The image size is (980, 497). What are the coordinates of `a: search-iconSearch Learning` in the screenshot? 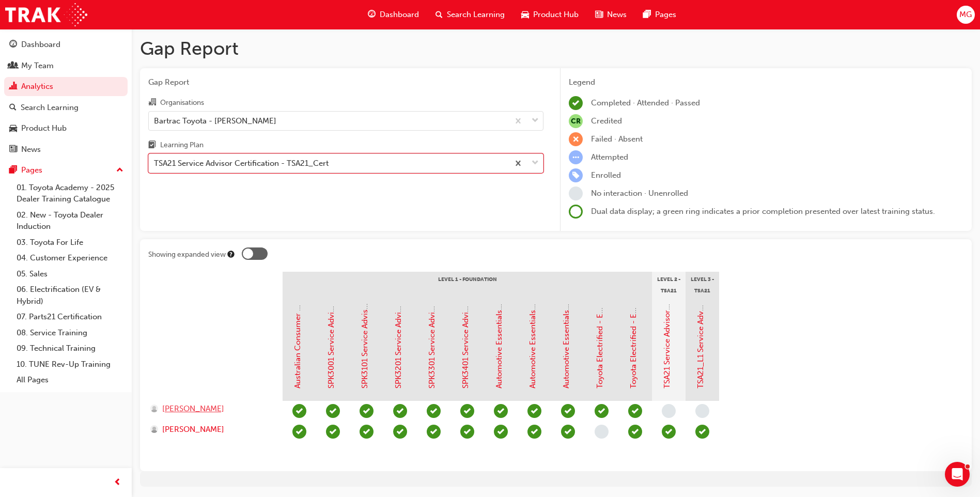 It's located at (470, 15).